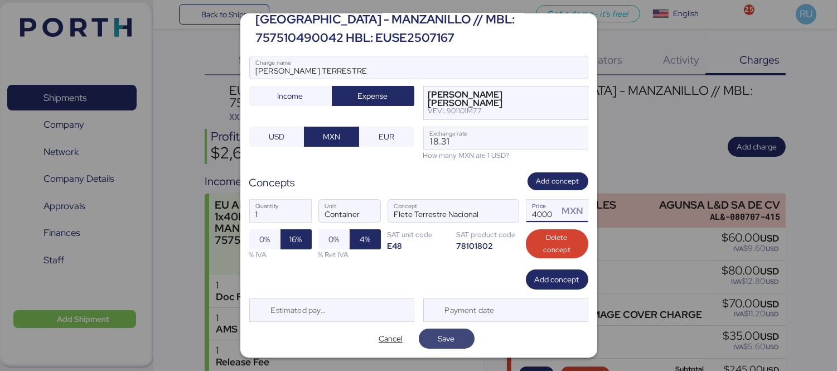  What do you see at coordinates (488, 245) in the screenshot?
I see `div: 78101802` at bounding box center [488, 245].